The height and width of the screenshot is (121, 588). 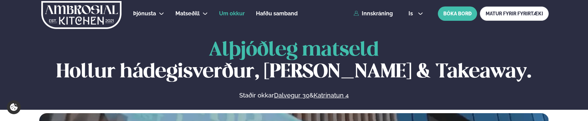 What do you see at coordinates (187, 13) in the screenshot?
I see `span: Matseðill` at bounding box center [187, 13].